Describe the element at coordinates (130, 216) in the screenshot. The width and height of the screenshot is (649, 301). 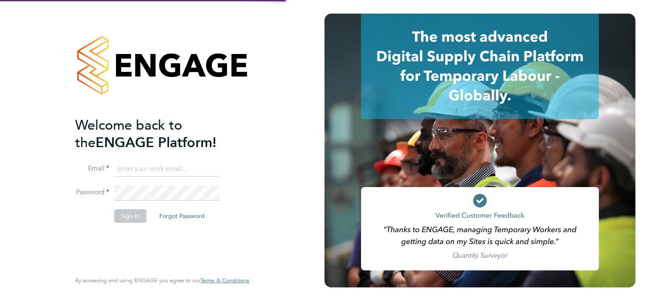
I see `button: Sign In` at that location.